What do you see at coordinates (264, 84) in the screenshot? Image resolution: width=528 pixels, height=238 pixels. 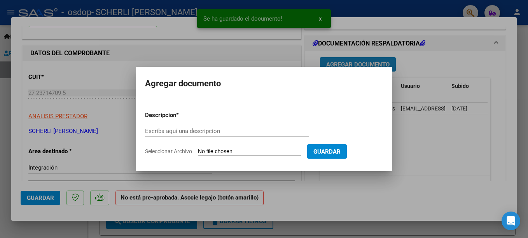 I see `h2: Agregar documento` at bounding box center [264, 84].